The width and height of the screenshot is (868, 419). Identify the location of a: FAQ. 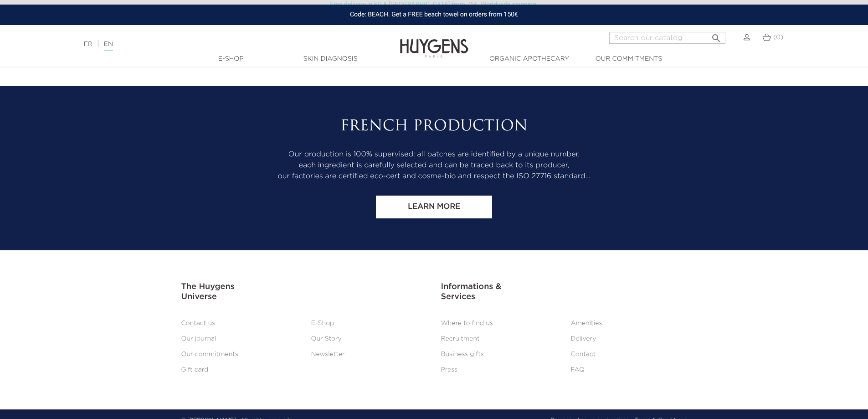
(578, 370).